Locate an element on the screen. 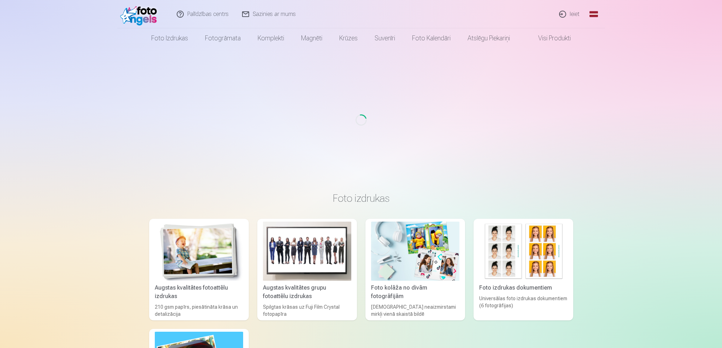 The image size is (722, 348). img: Foto izdrukas dokumentiem is located at coordinates (524, 251).